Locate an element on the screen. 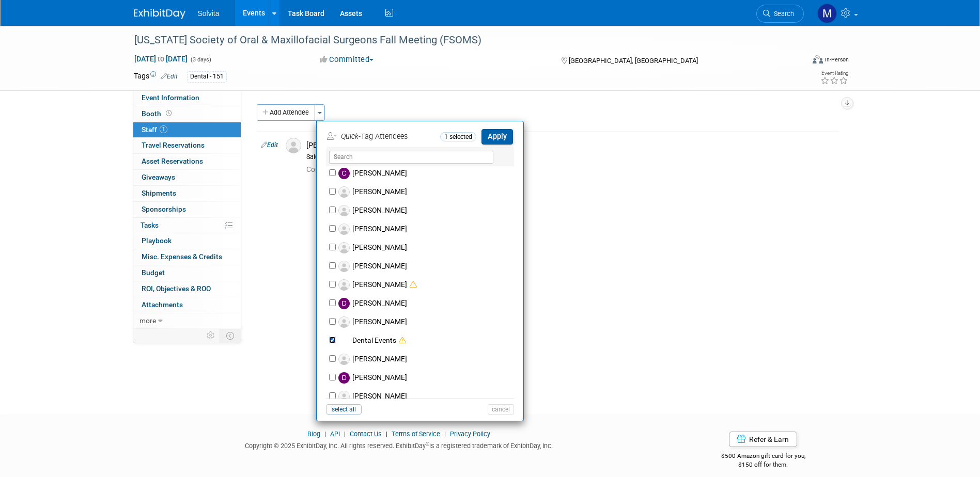  span: ROI, Objectives & ROO is located at coordinates (176, 289).